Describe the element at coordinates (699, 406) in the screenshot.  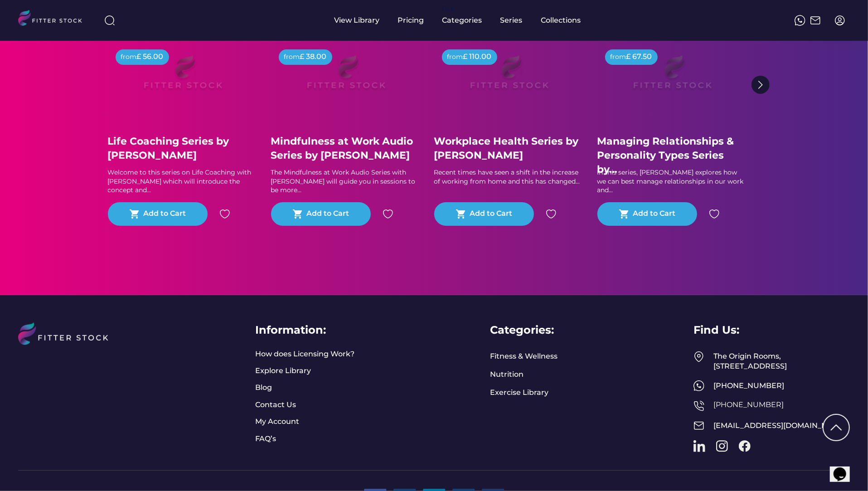
I see `img: Frame%2050.svg` at that location.